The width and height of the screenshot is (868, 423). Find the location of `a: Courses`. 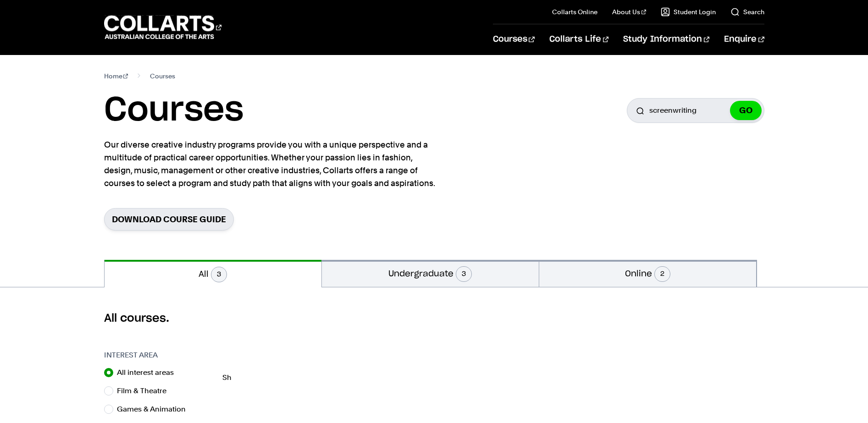

a: Courses is located at coordinates (514, 39).